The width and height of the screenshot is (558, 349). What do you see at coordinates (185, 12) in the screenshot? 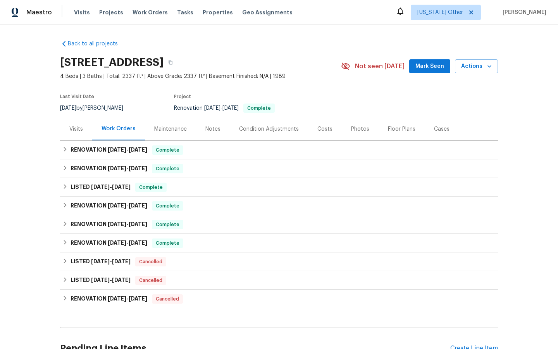
I see `span: Tasks` at bounding box center [185, 12].